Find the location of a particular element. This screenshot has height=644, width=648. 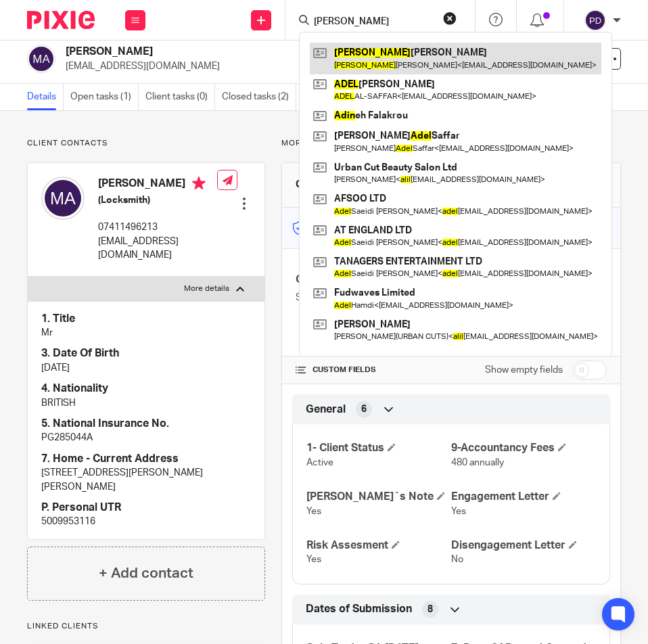

h4: P. Personal UTR is located at coordinates (146, 507).